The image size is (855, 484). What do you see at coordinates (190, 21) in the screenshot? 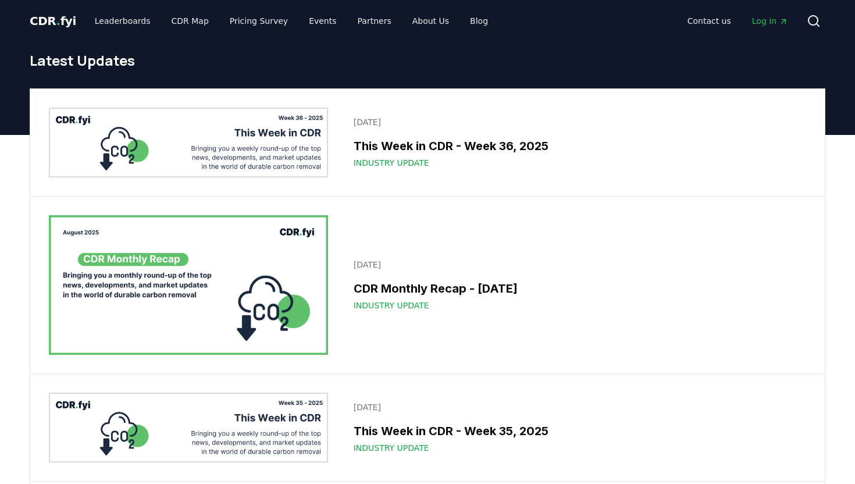
I see `a: CDR Map` at bounding box center [190, 21].